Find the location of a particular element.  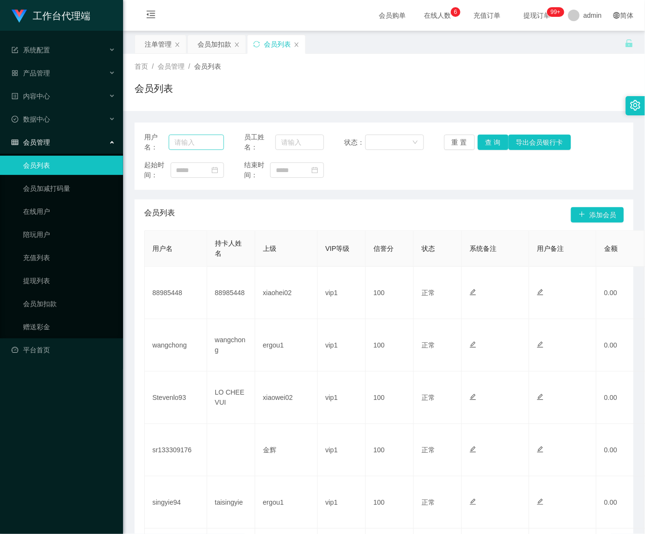

span: 持卡人姓名 is located at coordinates (228, 248).